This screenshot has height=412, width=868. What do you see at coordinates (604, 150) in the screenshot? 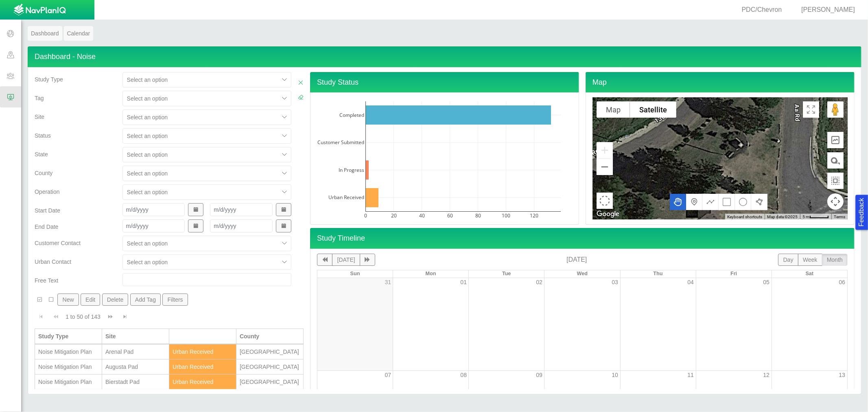
I see `button: Zoom in` at bounding box center [604, 150].